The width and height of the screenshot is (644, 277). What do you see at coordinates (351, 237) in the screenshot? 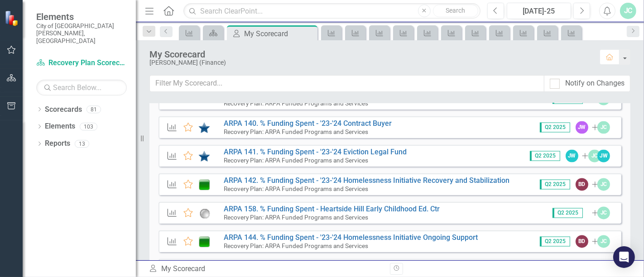
I see `a: ARPA 144. % Funding Spent - '23-'24 Homelessness Initiative Ongoing Support` at bounding box center [351, 237].